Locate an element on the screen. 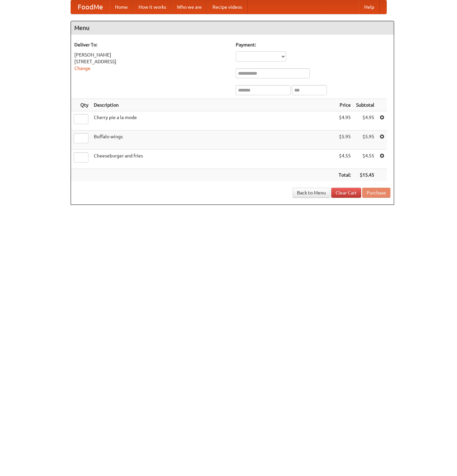 This screenshot has height=476, width=457. h4: Menu is located at coordinates (233, 28).